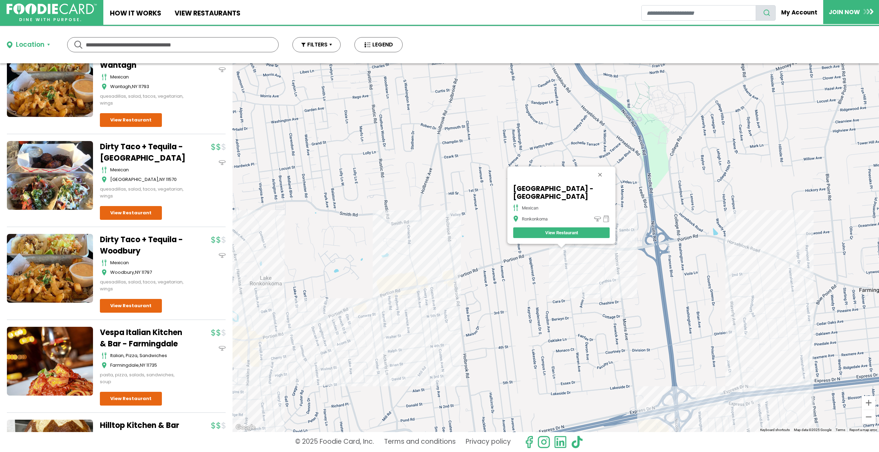  I want to click on button: Zoom out, so click(868, 417).